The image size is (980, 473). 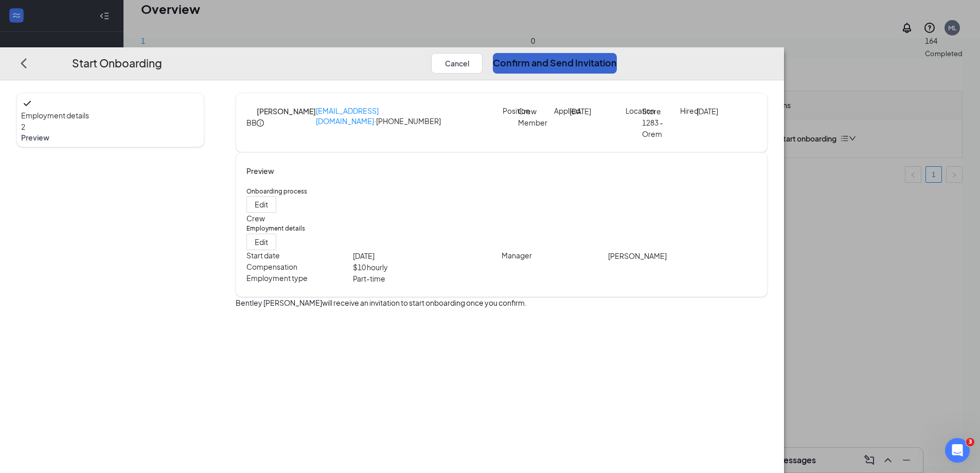 I want to click on span: 3, so click(x=970, y=442).